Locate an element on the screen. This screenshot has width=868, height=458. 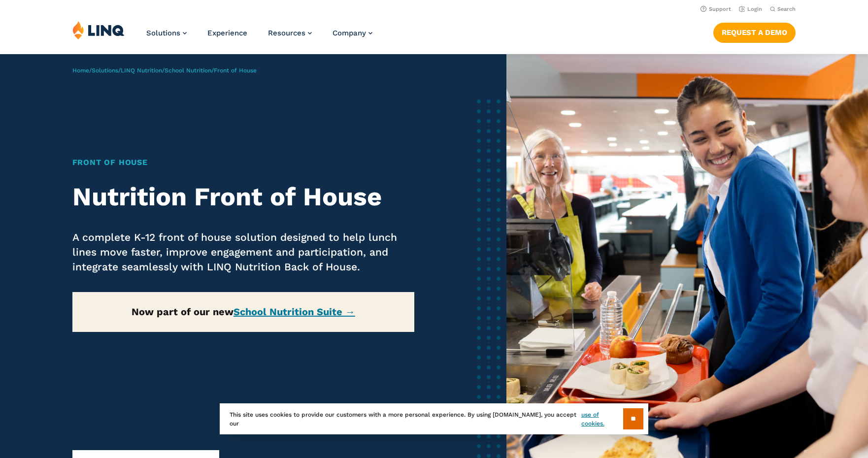
span: Solutions is located at coordinates (163, 33).